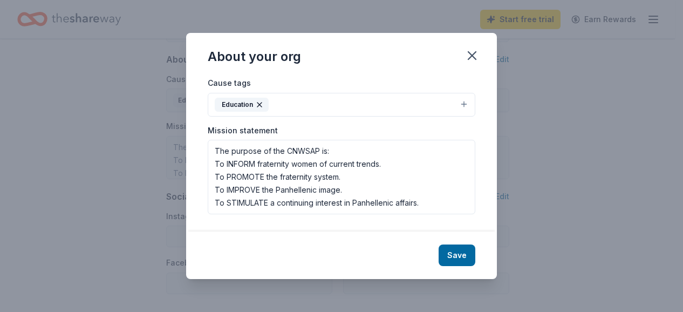 The height and width of the screenshot is (312, 683). What do you see at coordinates (242, 105) in the screenshot?
I see `div: Education` at bounding box center [242, 105].